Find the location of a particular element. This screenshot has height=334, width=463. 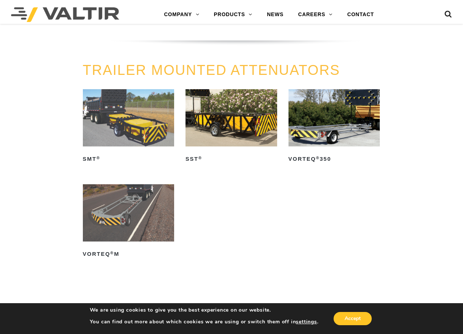

button: Accept is located at coordinates (353, 318).